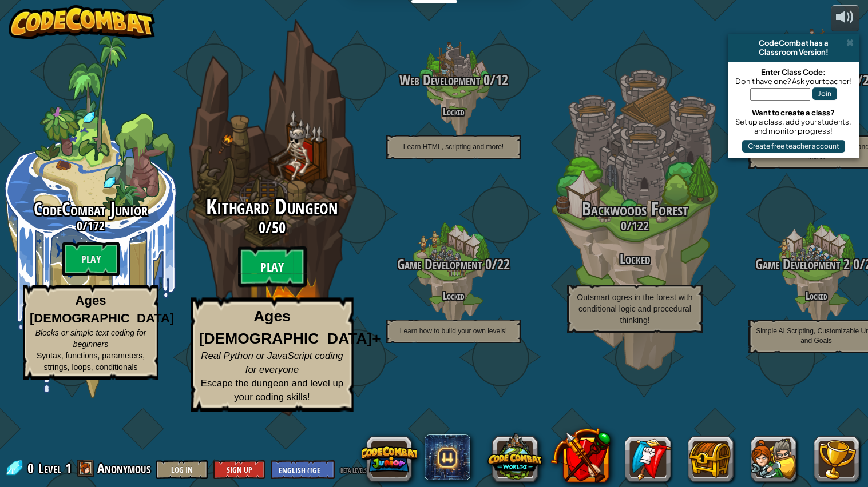 This screenshot has height=487, width=868. I want to click on span: Learn HTML, scripting and more!, so click(453, 147).